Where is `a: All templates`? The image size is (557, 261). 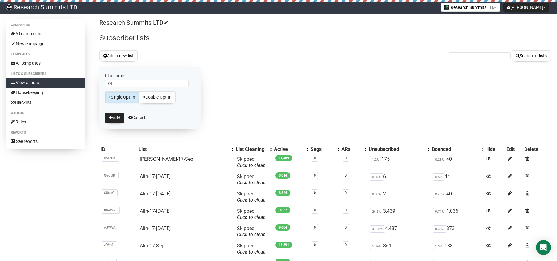 a: All templates is located at coordinates (46, 63).